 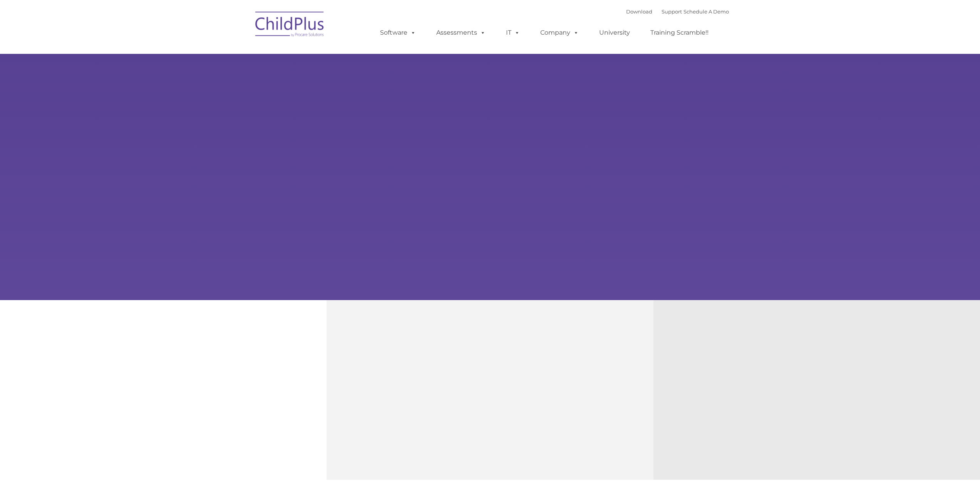 What do you see at coordinates (671, 12) in the screenshot?
I see `a: Support` at bounding box center [671, 12].